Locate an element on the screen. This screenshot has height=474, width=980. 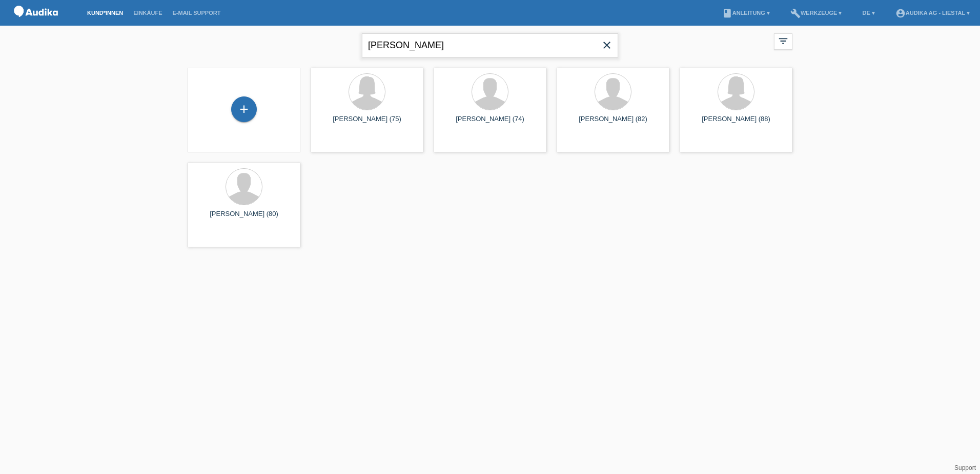
a: Einkäufe is located at coordinates (148, 13).